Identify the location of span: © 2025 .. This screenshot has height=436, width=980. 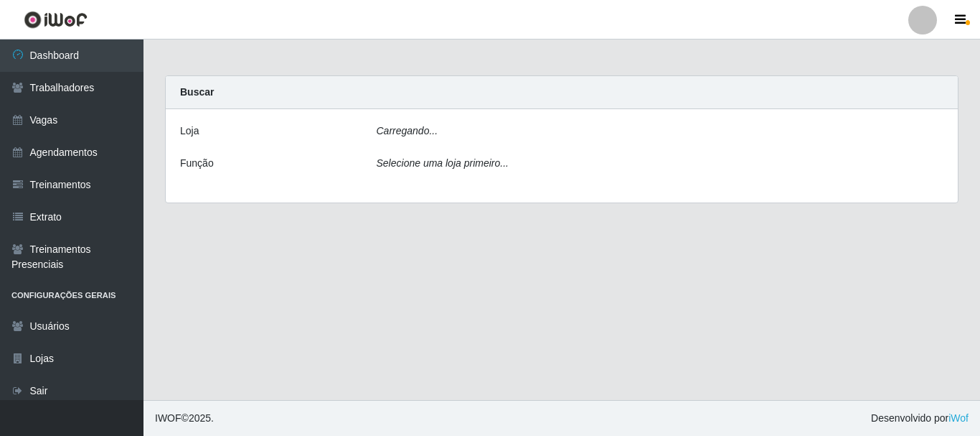
(184, 418).